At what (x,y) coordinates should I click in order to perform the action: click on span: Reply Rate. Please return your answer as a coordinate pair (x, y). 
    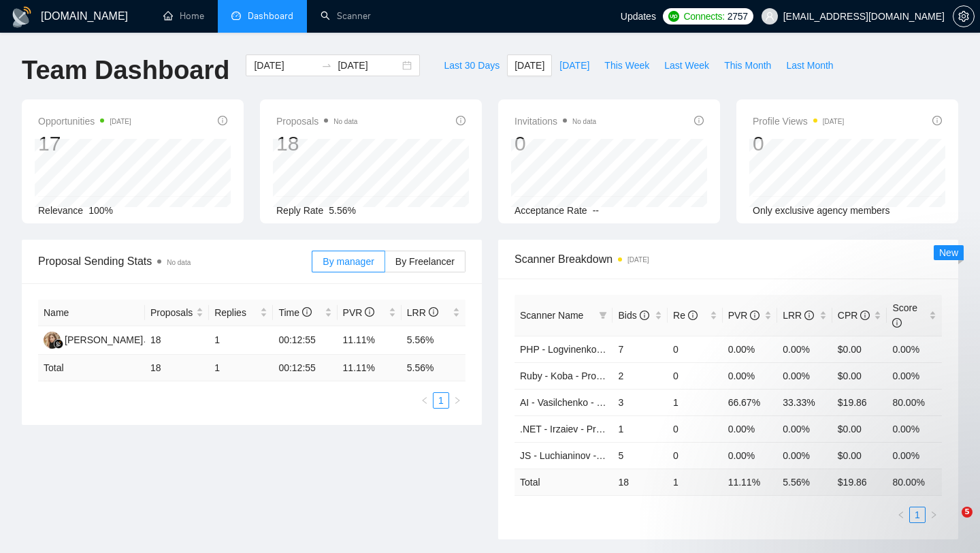
    Looking at the image, I should click on (300, 211).